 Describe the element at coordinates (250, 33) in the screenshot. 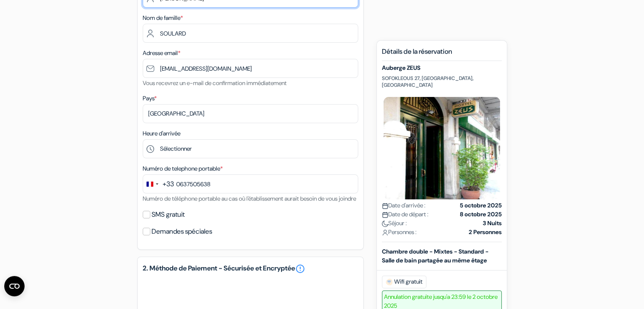

I see `input: Entrer le nom de famille` at that location.